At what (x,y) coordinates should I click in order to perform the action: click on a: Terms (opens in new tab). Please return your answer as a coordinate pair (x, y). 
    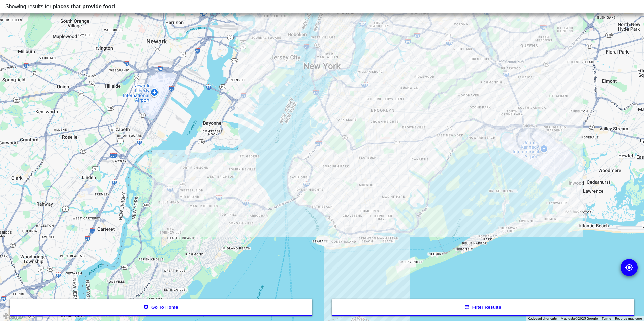
    Looking at the image, I should click on (606, 318).